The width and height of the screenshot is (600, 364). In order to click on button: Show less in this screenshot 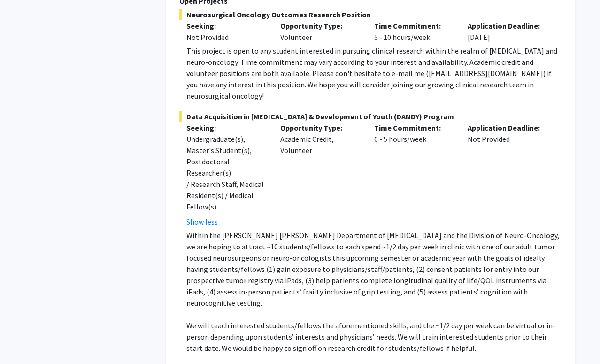, I will do `click(202, 222)`.